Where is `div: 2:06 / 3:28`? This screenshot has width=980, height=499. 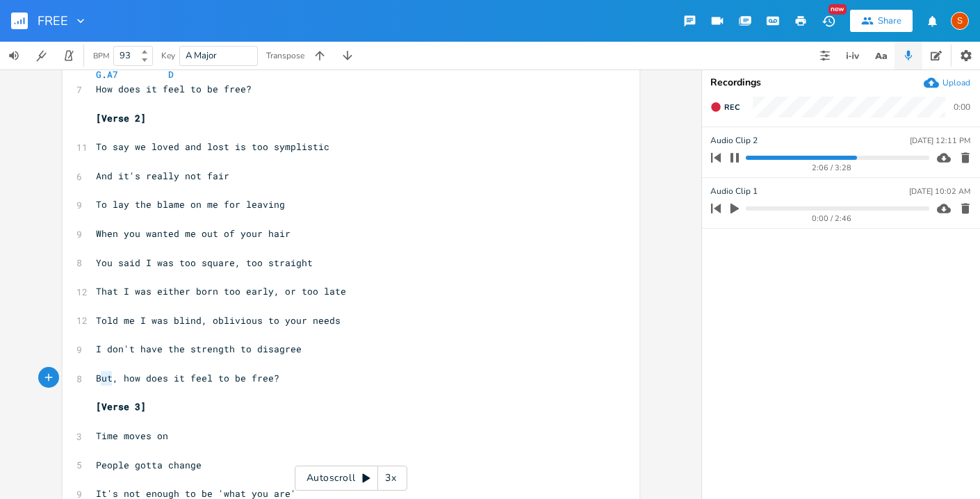 div: 2:06 / 3:28 is located at coordinates (832, 168).